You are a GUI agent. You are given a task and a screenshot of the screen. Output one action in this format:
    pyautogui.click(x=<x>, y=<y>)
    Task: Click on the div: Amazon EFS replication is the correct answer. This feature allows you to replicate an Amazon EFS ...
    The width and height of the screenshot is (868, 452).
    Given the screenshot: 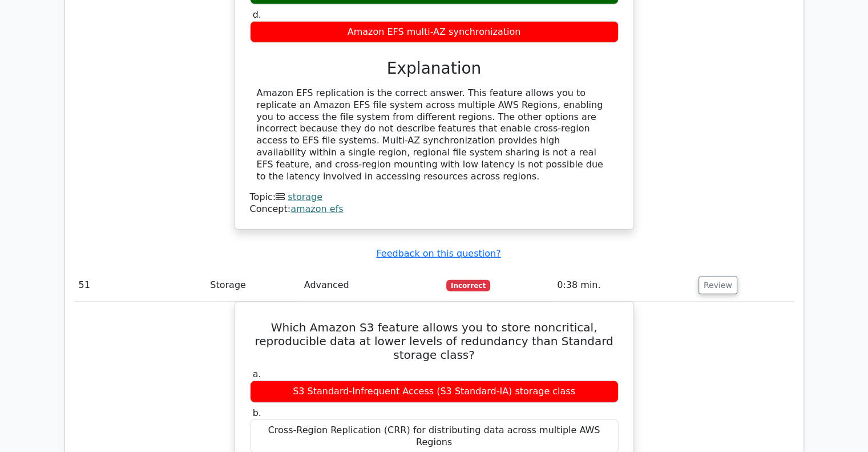 What is the action you would take?
    pyautogui.click(x=434, y=135)
    